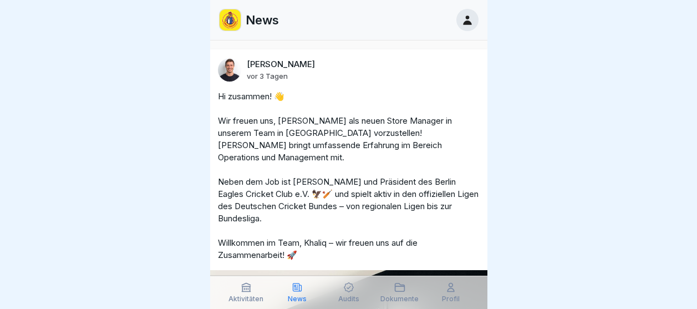 The width and height of the screenshot is (697, 309). Describe the element at coordinates (230, 20) in the screenshot. I see `img: loco.jpg` at that location.